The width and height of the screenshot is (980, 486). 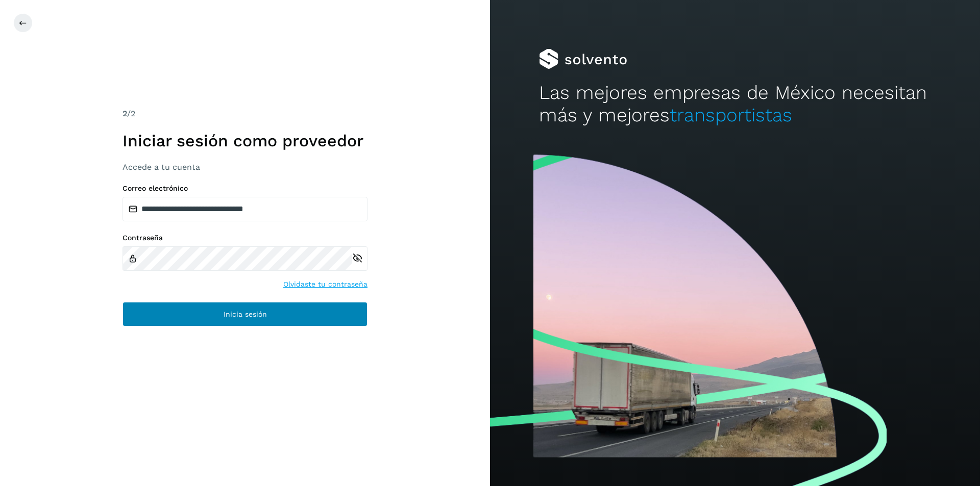 I want to click on button: Inicia sesión, so click(x=245, y=314).